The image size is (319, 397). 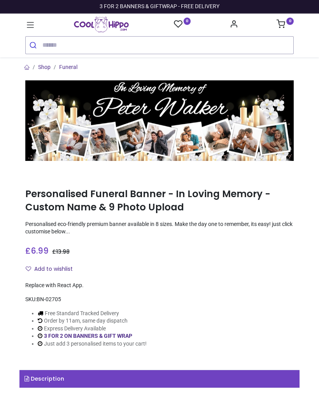 What do you see at coordinates (160, 201) in the screenshot?
I see `h1: Personalised Funeral Banner - In Loving Memory - Custom Name & 9 Photo Upload` at bounding box center [160, 201].